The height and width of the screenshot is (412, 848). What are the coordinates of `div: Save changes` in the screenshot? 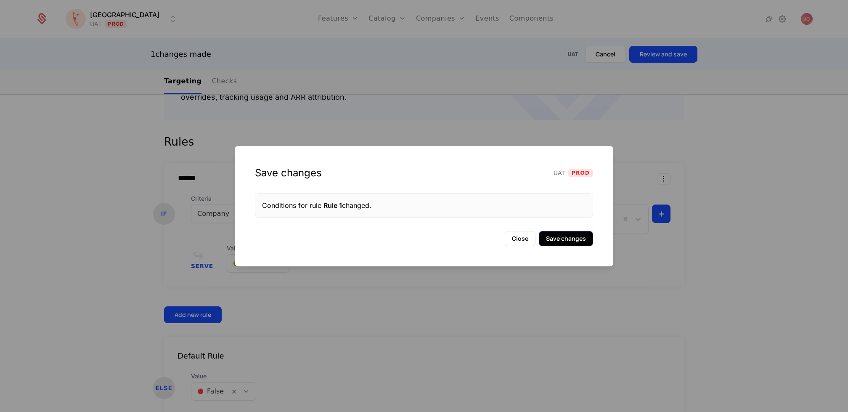 It's located at (288, 173).